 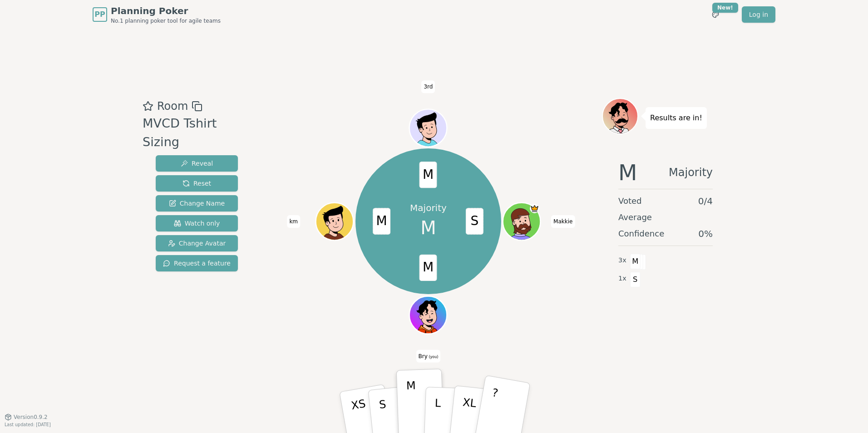 I want to click on button: Request a feature, so click(x=196, y=264).